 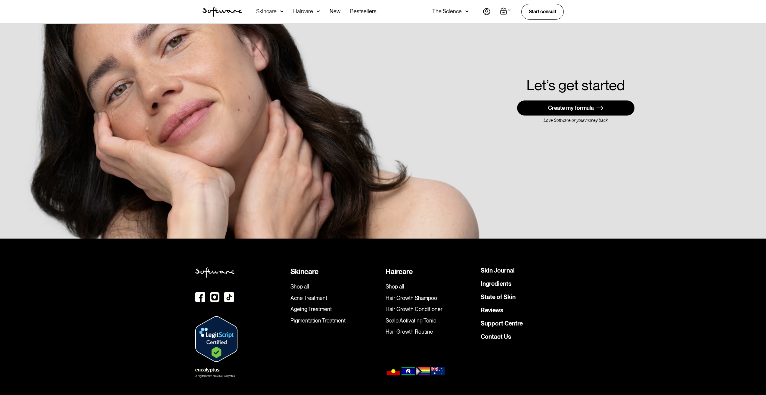 What do you see at coordinates (431, 321) in the screenshot?
I see `a: Scalp Activating Tonic` at bounding box center [431, 321].